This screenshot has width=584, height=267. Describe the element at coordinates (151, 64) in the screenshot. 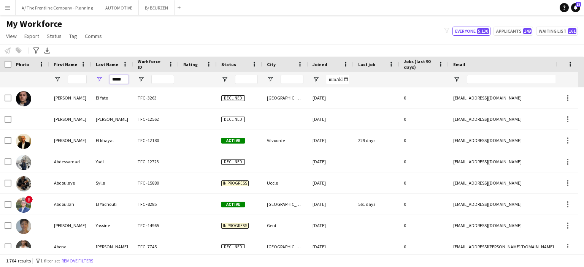

I see `span: Workforce ID` at that location.